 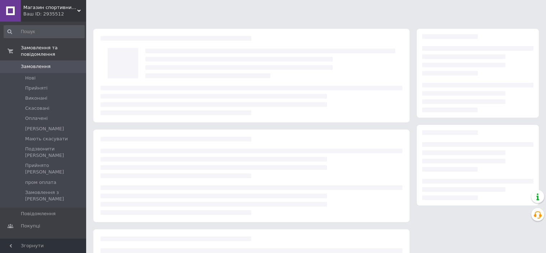 I want to click on span: Скасовані, so click(x=37, y=108).